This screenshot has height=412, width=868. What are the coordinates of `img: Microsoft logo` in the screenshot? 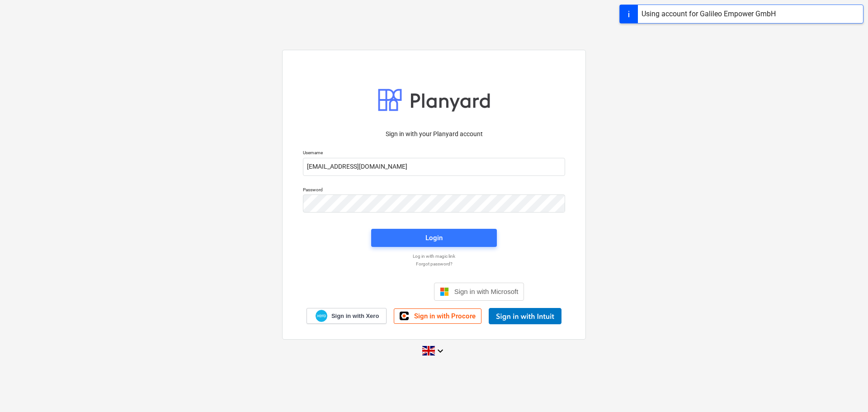 It's located at (444, 292).